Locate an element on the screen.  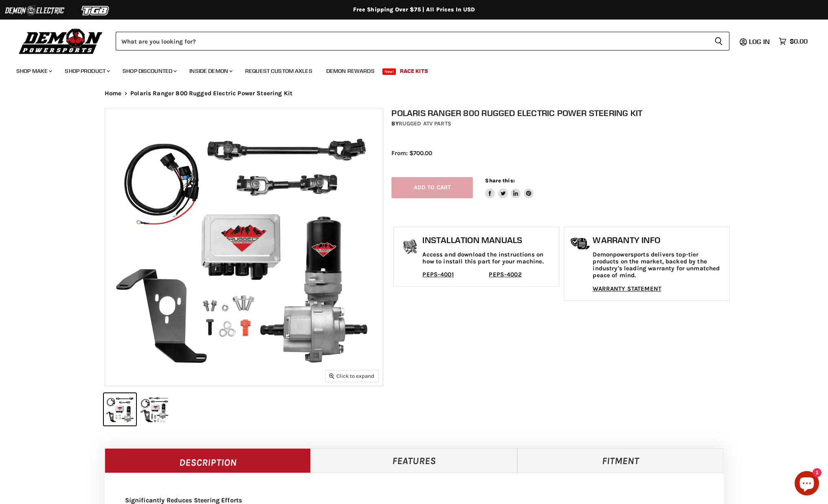
a: Inside Demon is located at coordinates (210, 71).